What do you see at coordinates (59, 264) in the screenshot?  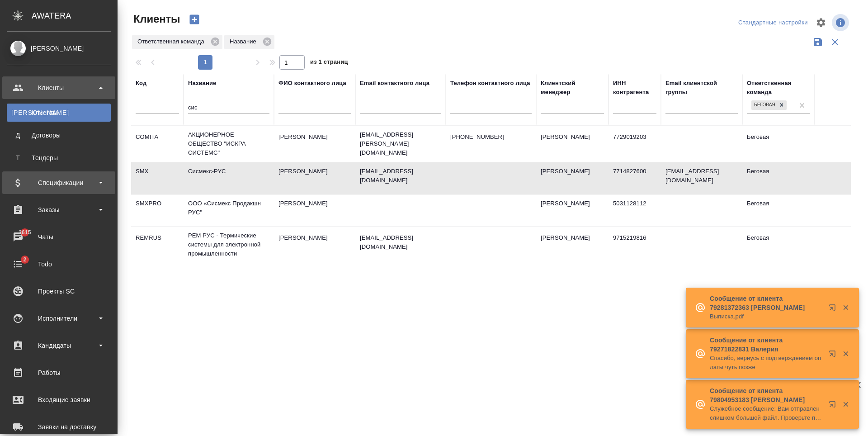 I see `a: 2Todo` at bounding box center [59, 264].